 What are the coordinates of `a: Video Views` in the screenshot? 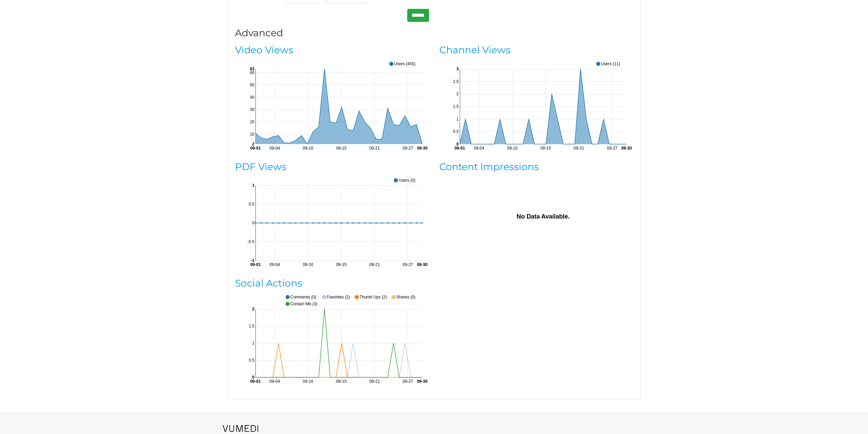 It's located at (264, 50).